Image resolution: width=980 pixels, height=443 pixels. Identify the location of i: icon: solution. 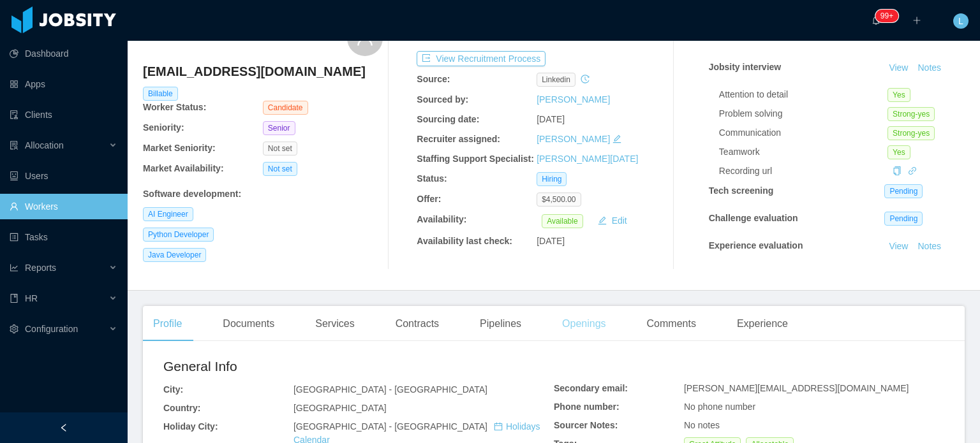
(14, 145).